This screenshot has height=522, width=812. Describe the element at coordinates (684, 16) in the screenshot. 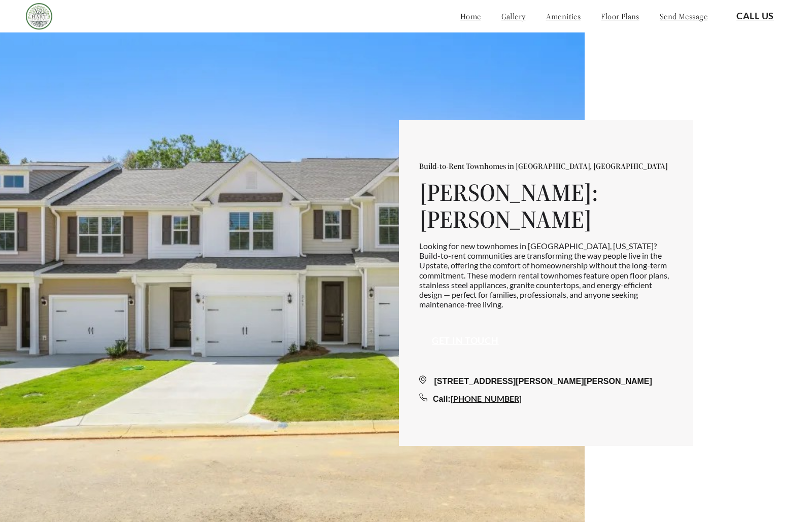

I see `a: send message` at that location.